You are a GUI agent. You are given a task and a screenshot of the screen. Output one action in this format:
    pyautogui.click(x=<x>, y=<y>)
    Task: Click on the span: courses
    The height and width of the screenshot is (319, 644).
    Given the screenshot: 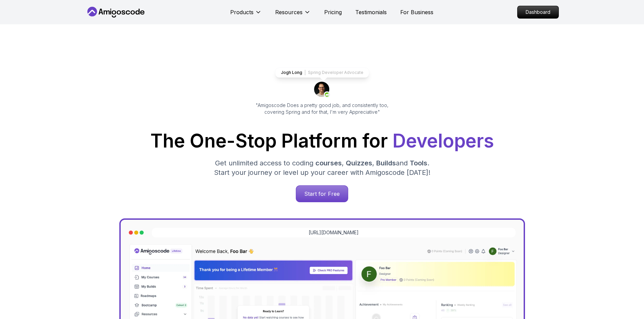 What is the action you would take?
    pyautogui.click(x=329, y=163)
    